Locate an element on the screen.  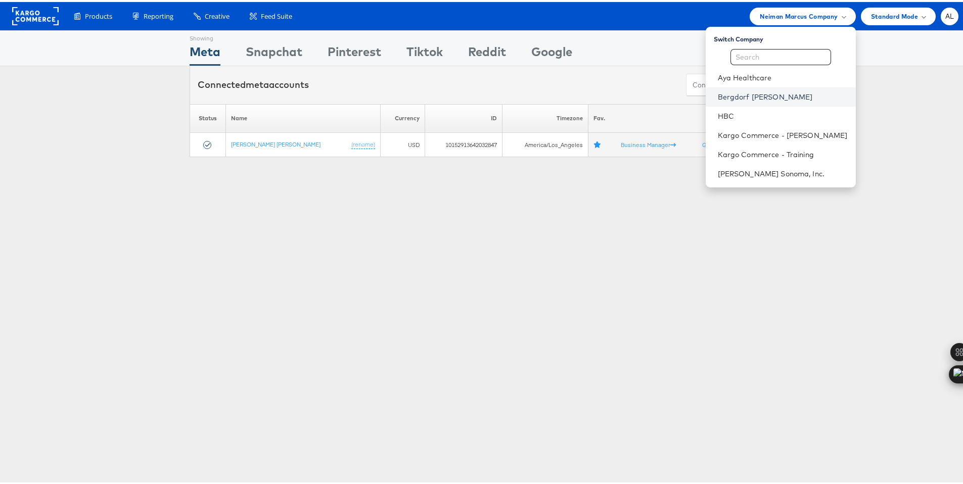
div: Pinterest is located at coordinates (354, 52).